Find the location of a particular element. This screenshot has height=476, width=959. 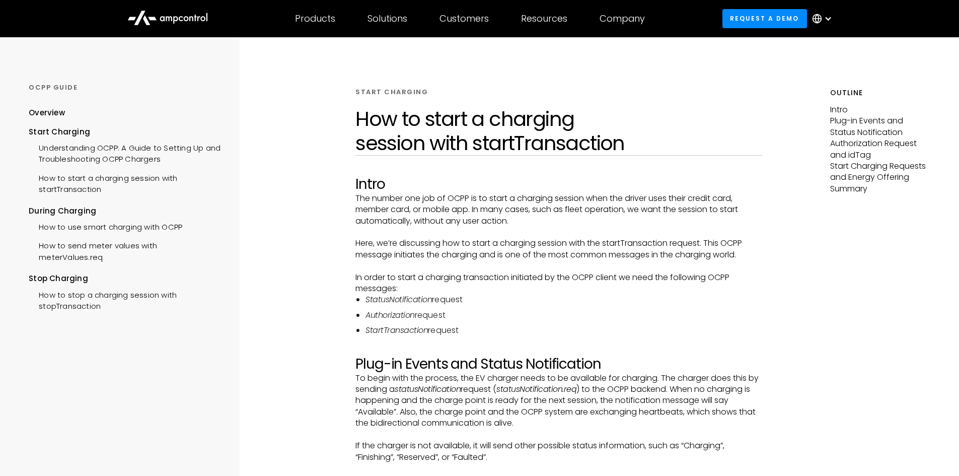

a: Request a demo is located at coordinates (764, 18).